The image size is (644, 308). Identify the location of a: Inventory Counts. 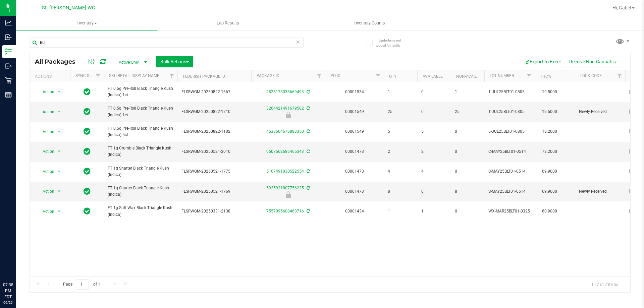
(369, 24).